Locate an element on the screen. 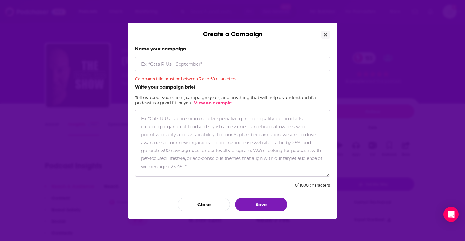 This screenshot has height=241, width=465. input: Ex: “Cats R Us - September” is located at coordinates (232, 64).